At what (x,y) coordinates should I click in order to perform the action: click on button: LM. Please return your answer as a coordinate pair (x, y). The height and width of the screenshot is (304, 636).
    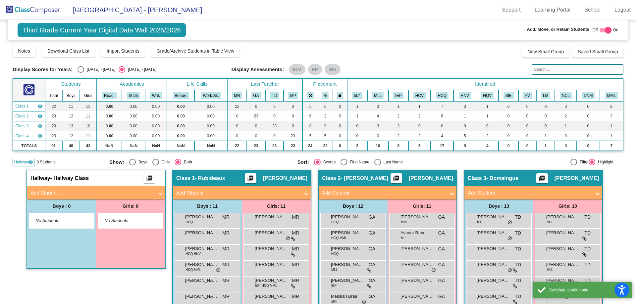
    Looking at the image, I should click on (545, 96).